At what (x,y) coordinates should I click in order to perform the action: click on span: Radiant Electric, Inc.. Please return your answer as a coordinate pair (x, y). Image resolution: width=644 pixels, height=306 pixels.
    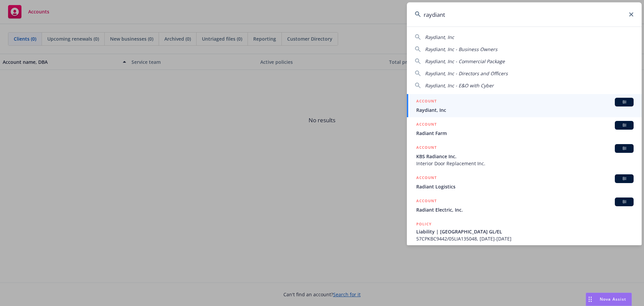
    Looking at the image, I should click on (525, 210).